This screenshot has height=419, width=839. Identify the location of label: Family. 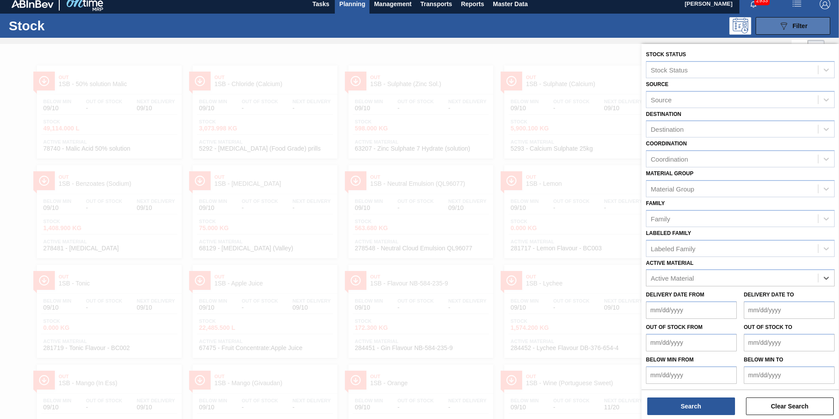
(655, 203).